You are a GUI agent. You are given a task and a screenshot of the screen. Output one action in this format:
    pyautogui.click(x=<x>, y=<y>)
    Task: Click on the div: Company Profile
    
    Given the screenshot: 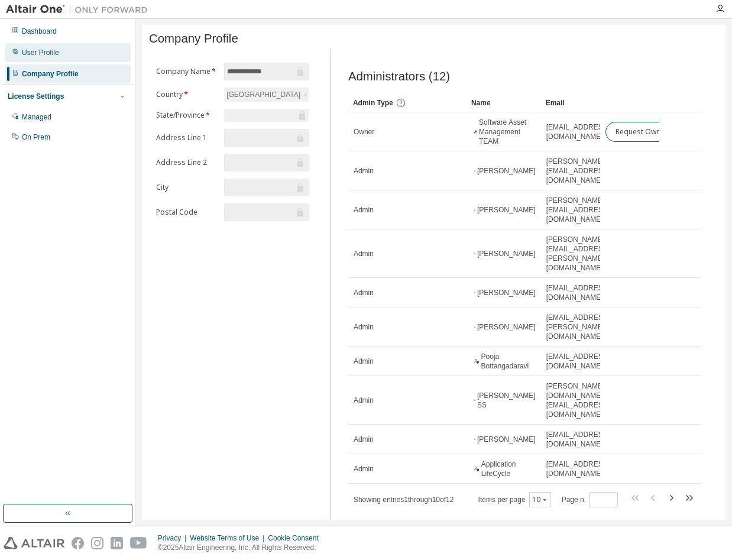 What is the action you would take?
    pyautogui.click(x=50, y=74)
    